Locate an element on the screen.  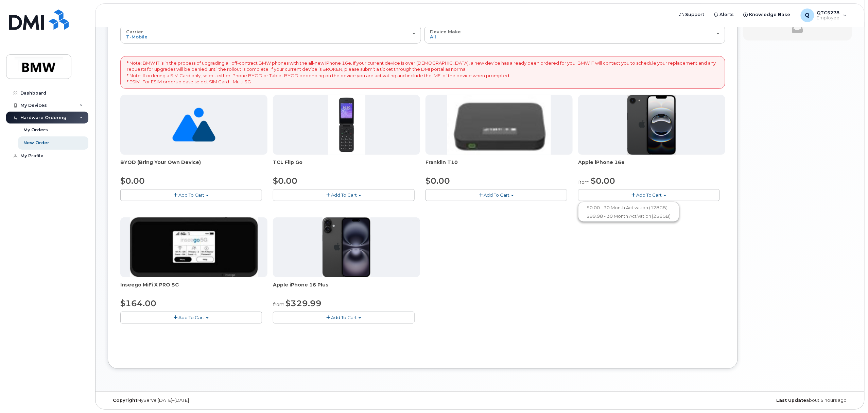
span: $329.99 is located at coordinates (304, 303).